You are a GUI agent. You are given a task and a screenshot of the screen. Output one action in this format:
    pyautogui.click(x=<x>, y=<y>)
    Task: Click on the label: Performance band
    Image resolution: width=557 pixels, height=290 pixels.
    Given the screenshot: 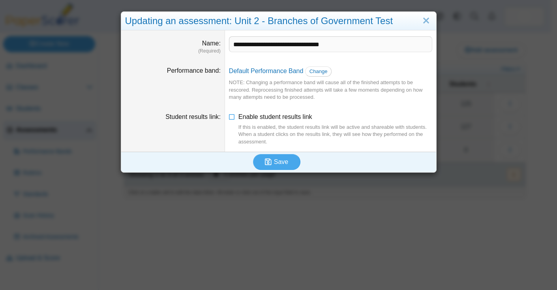 What is the action you would take?
    pyautogui.click(x=194, y=70)
    